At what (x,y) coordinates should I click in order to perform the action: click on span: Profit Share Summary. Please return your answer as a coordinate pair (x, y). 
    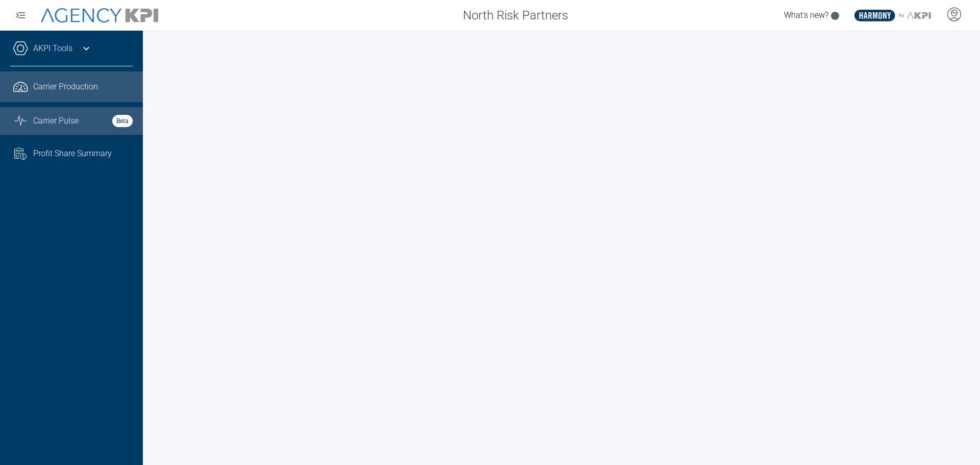
    Looking at the image, I should click on (72, 154).